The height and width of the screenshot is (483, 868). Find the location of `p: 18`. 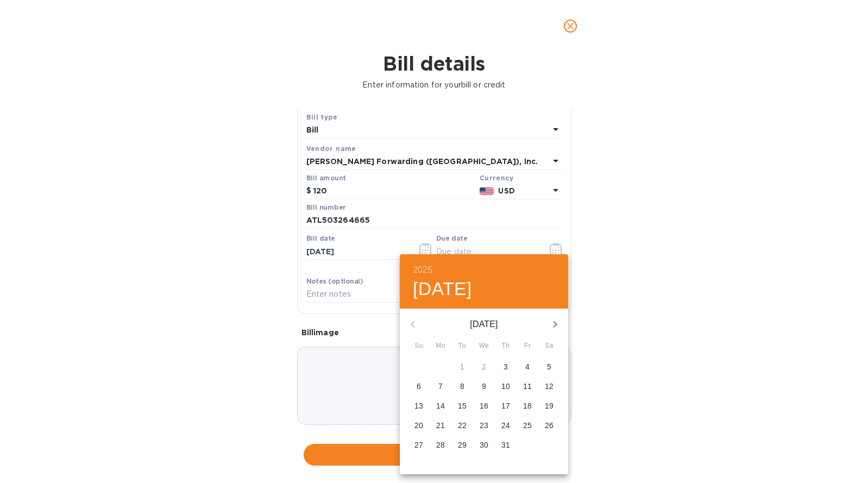

p: 18 is located at coordinates (527, 405).